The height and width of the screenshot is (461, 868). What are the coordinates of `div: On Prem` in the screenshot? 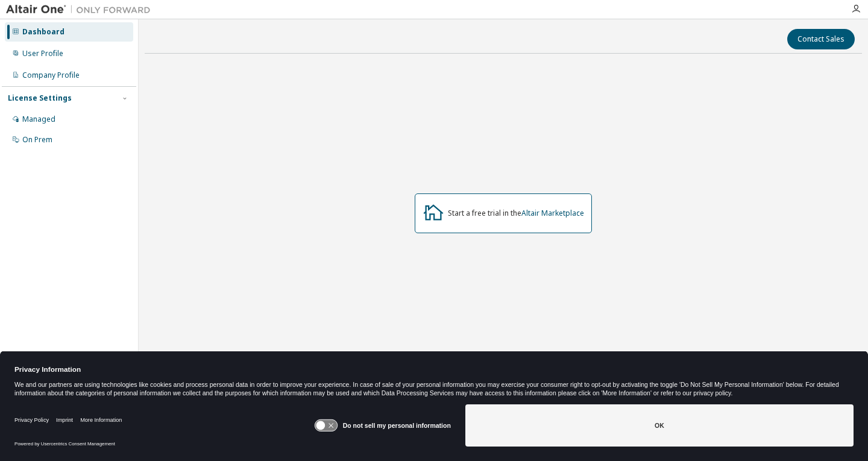 It's located at (38, 140).